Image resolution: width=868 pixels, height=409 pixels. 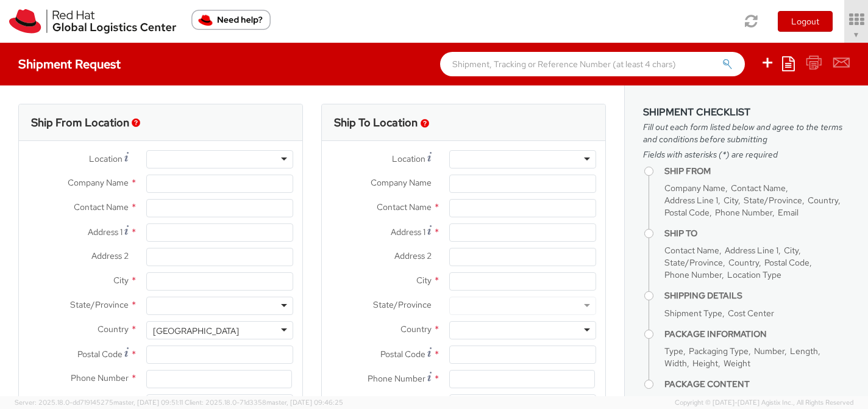 I want to click on h3: Ship To Location, so click(x=375, y=122).